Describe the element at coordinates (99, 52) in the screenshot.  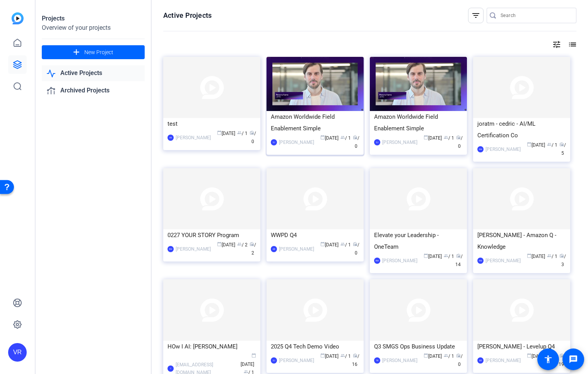
I see `span: New Project` at that location.